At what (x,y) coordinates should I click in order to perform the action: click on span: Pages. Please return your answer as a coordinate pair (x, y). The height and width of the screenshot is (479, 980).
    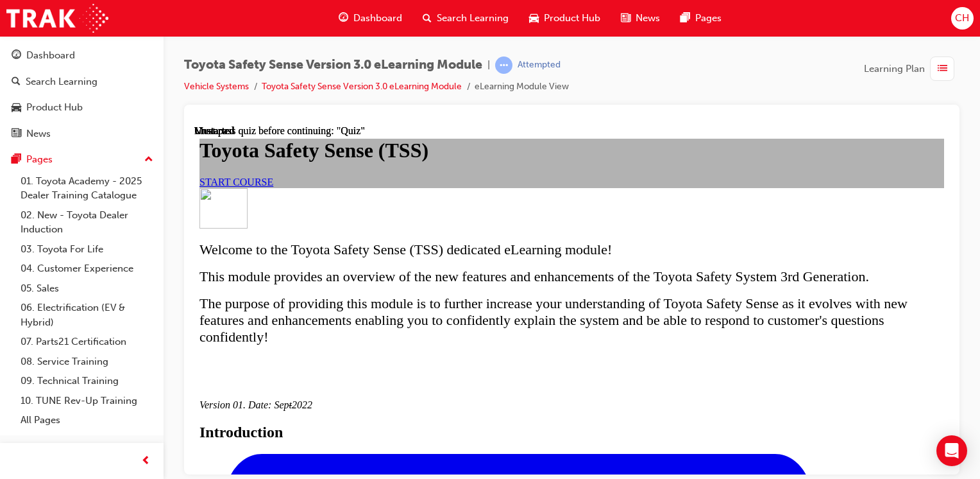
    Looking at the image, I should click on (708, 17).